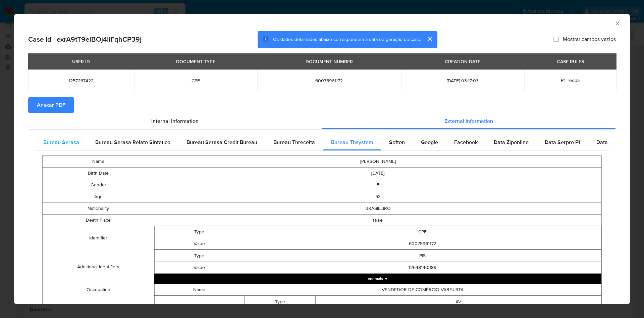  Describe the element at coordinates (377, 208) in the screenshot. I see `td: BRASILEIRO` at that location.